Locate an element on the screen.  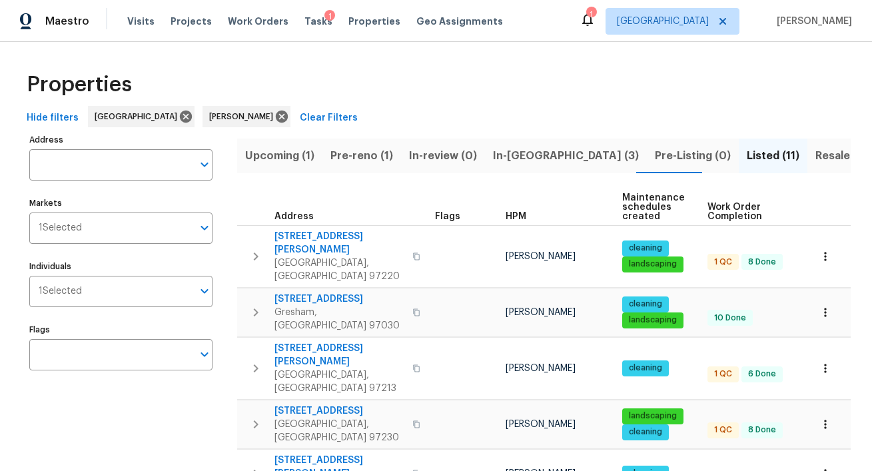
span: HPM is located at coordinates (515, 216).